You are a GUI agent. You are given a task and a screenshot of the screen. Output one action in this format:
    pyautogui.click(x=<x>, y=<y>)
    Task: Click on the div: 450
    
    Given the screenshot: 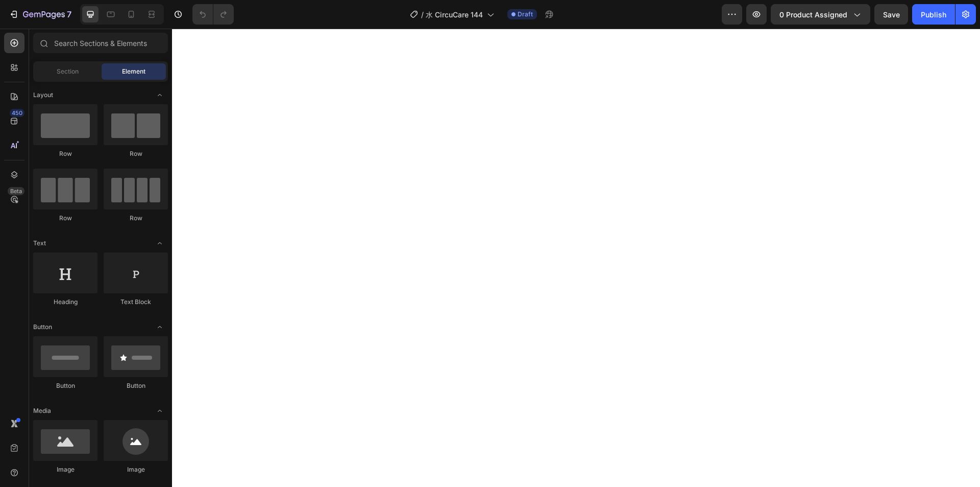 What is the action you would take?
    pyautogui.click(x=17, y=113)
    